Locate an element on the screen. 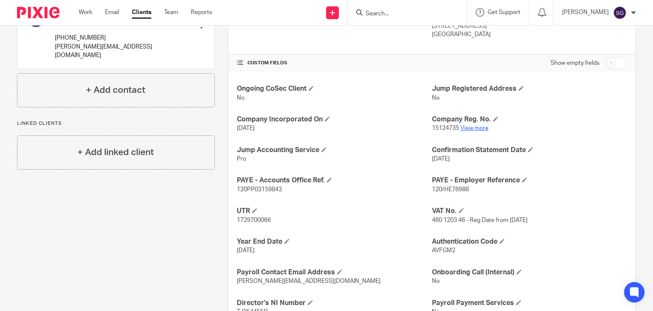 The height and width of the screenshot is (311, 653). span: 15124735 is located at coordinates (446, 128).